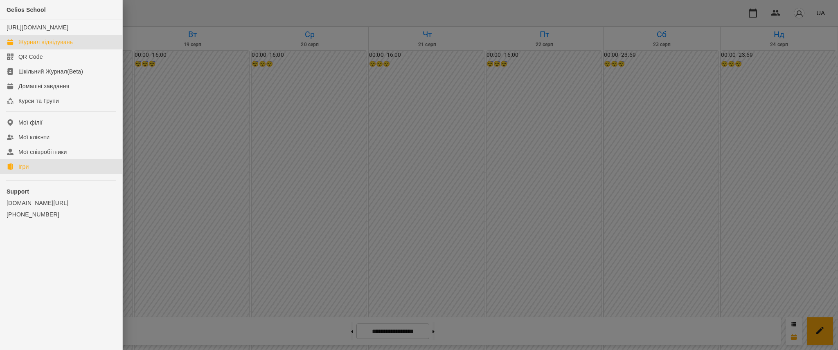 Image resolution: width=838 pixels, height=350 pixels. What do you see at coordinates (23, 167) in the screenshot?
I see `div: Ігри` at bounding box center [23, 167].